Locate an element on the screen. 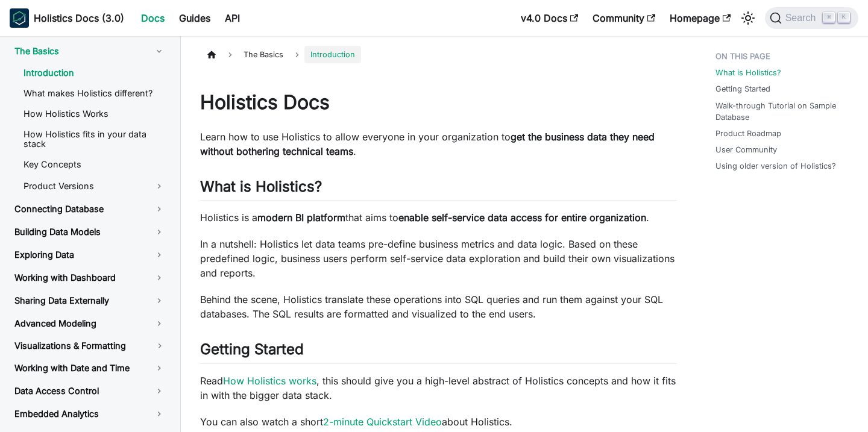  a: 2-minute Quickstart Video is located at coordinates (382, 421).